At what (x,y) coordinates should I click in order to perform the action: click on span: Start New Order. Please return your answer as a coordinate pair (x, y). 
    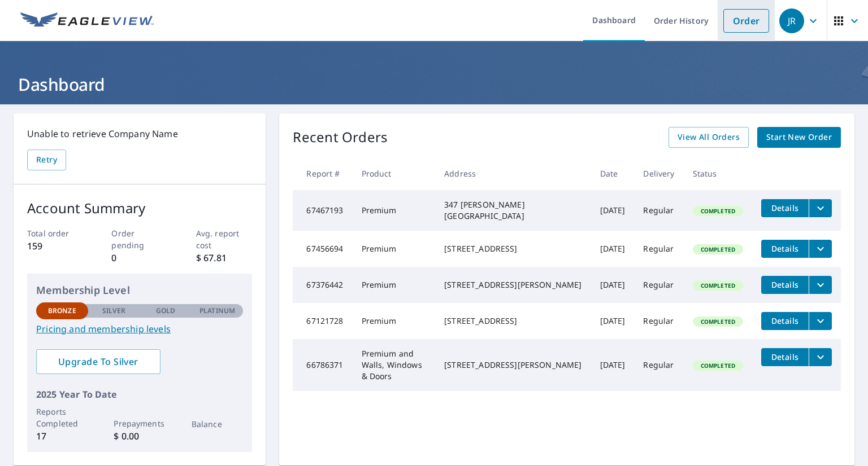
    Looking at the image, I should click on (799, 137).